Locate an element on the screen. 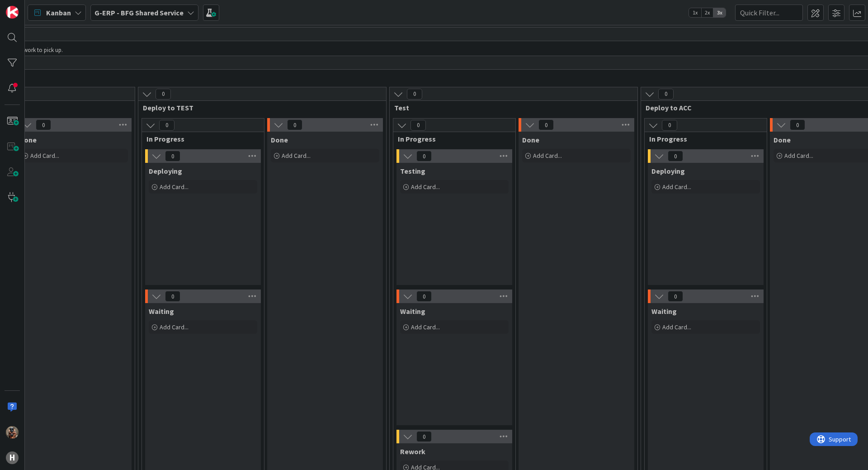  span: Deploy to TEST is located at coordinates (258, 108).